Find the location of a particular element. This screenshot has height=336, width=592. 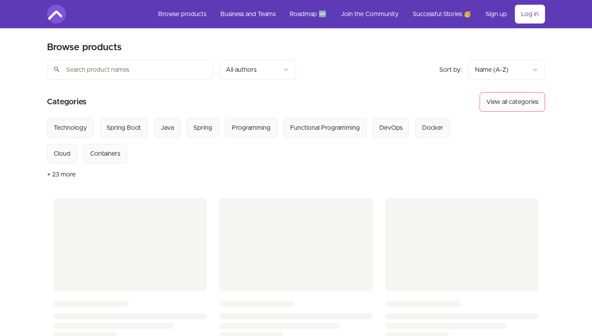

a: Join the Community is located at coordinates (370, 14).